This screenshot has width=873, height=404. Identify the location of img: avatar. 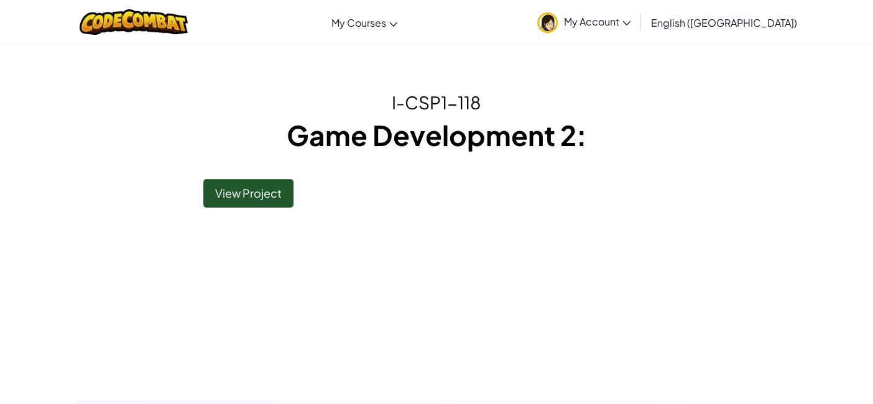
(547, 22).